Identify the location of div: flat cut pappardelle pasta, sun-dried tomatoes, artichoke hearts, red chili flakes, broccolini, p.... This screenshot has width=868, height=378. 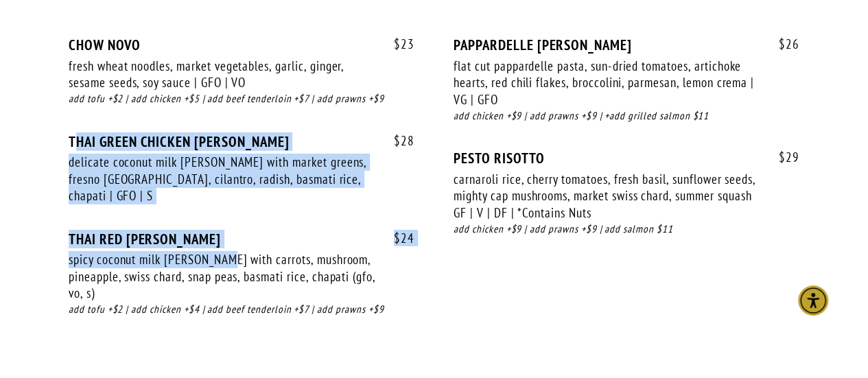
(607, 83).